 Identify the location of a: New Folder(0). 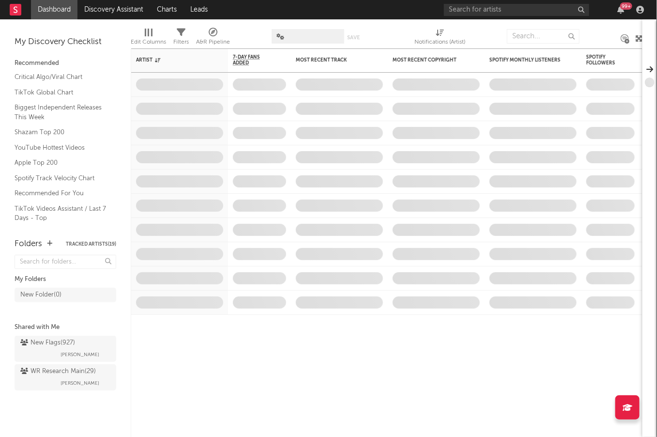
(65, 295).